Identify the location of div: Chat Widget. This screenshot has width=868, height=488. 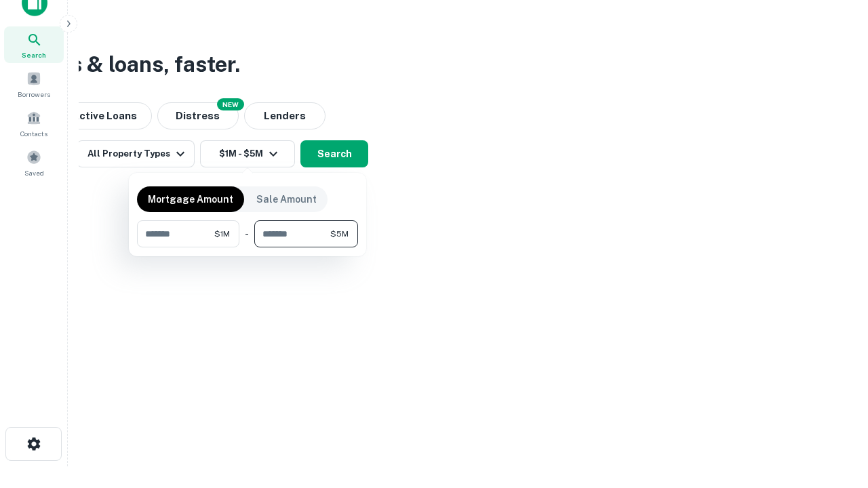
(834, 412).